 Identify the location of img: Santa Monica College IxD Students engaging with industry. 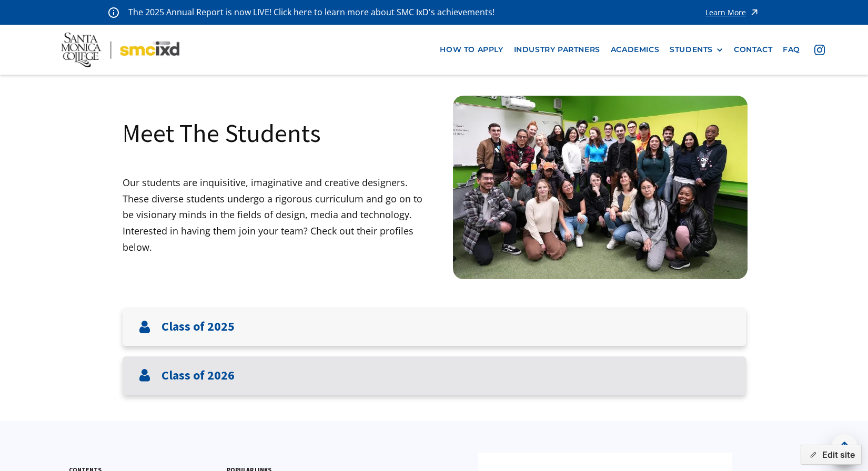
(600, 187).